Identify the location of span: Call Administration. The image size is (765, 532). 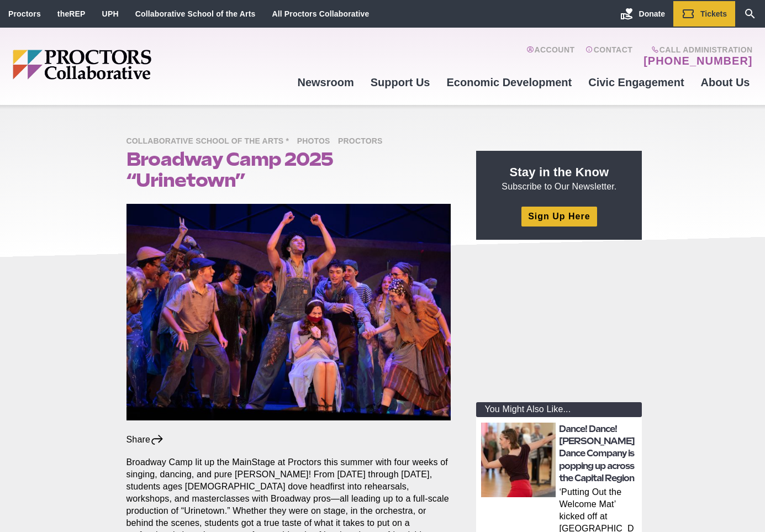
(697, 50).